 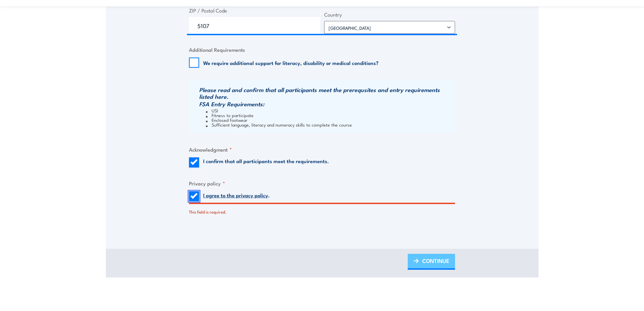 What do you see at coordinates (326, 93) in the screenshot?
I see `h3: Please read and confirm that all participants meet the prerequsites and entry requirements listed...` at bounding box center [326, 93].